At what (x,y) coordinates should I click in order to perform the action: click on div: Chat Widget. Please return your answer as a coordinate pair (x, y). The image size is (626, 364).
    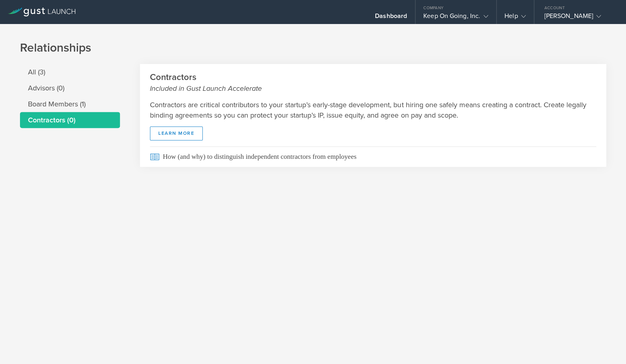
    Looking at the image, I should click on (606, 344).